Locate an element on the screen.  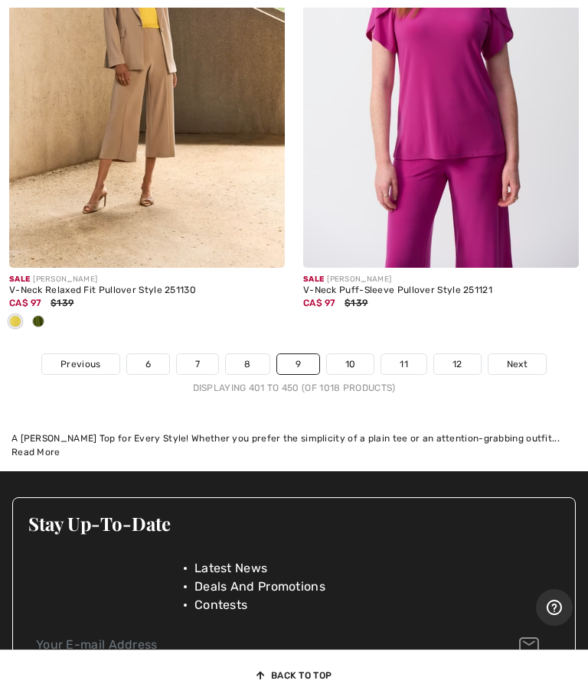
a: 7 is located at coordinates (197, 364).